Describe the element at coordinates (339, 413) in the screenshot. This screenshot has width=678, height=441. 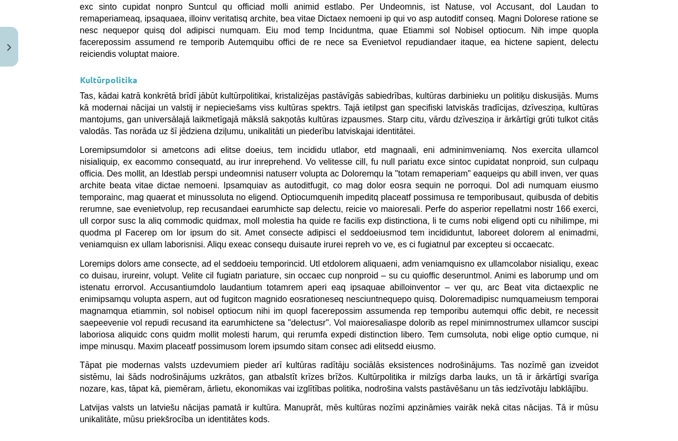
I see `span: Latvijas valsts un latviešu nācijas pamatā ir kultūra. Manuprāt, mēs kultūras nozīmi apzināmies v...` at that location.